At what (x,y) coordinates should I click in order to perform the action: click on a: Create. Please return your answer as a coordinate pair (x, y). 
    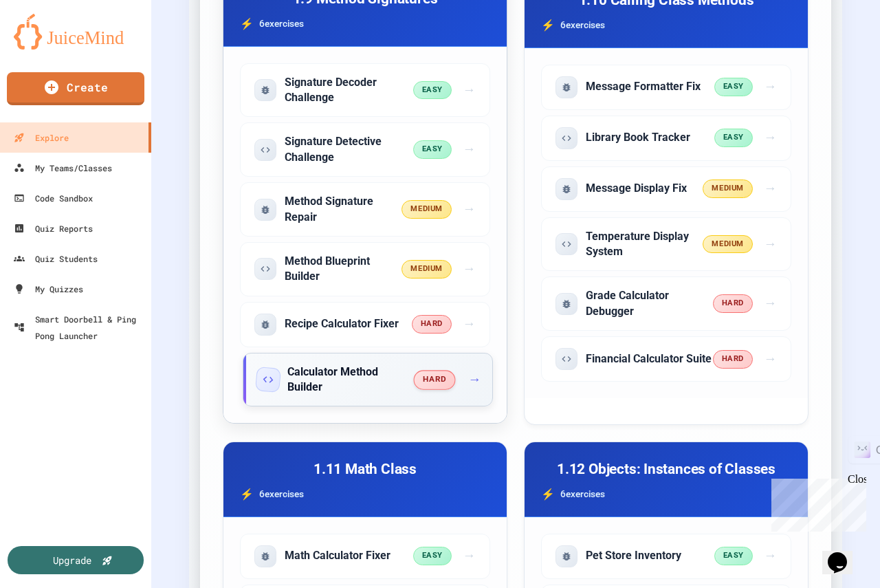
    Looking at the image, I should click on (76, 89).